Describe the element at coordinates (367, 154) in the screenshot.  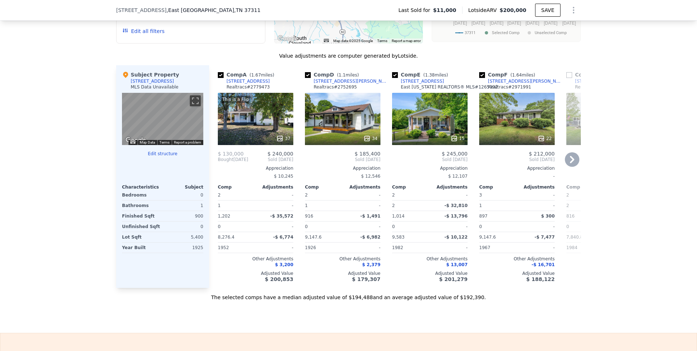
I see `span: $ 185,400` at that location.